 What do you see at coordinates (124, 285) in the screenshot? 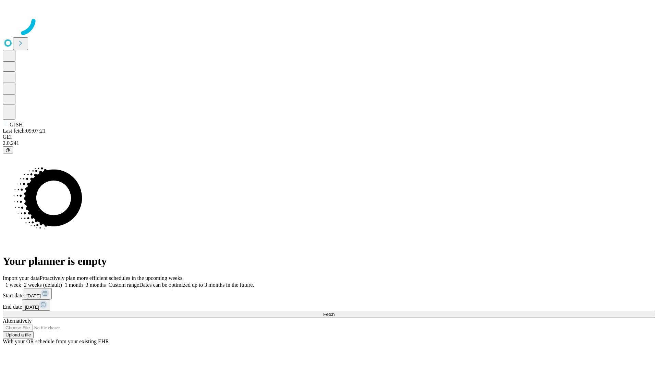
I see `span: Custom range` at bounding box center [124, 285].